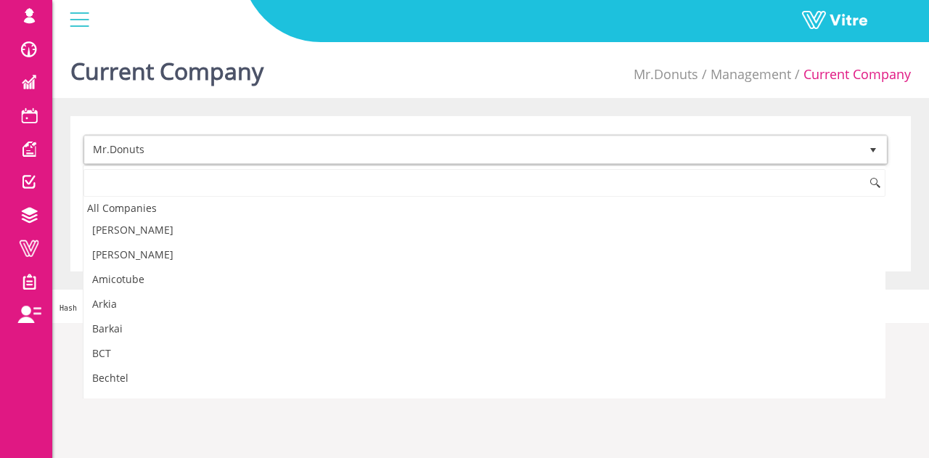 The image size is (929, 458). I want to click on li: Arkia, so click(484, 304).